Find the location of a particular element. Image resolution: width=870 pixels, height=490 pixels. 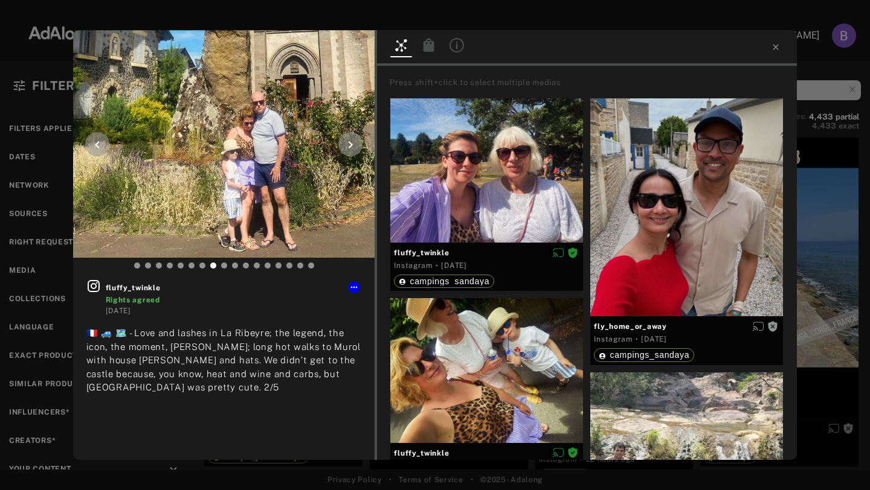

img: INS_DNXr7r9IHo6_15 is located at coordinates (224, 144).